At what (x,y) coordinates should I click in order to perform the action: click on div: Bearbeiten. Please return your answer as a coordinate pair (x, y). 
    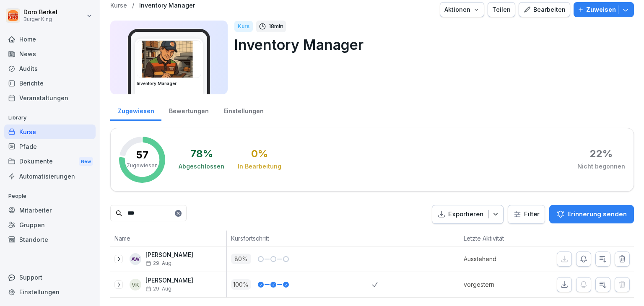
    Looking at the image, I should click on (545, 10).